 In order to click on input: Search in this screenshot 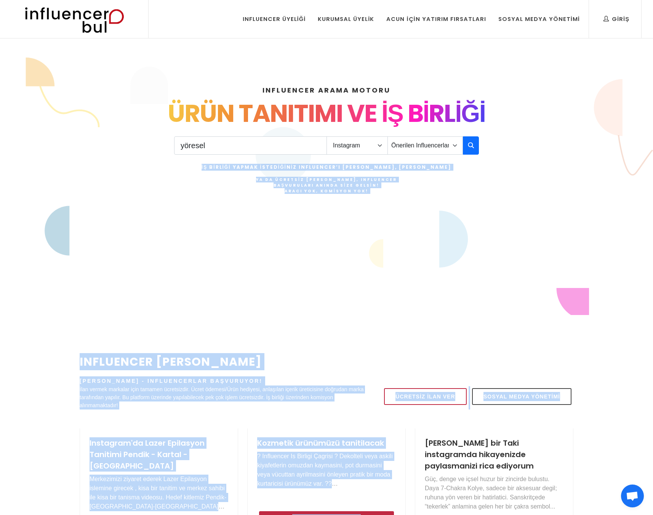, I will do `click(250, 146)`.